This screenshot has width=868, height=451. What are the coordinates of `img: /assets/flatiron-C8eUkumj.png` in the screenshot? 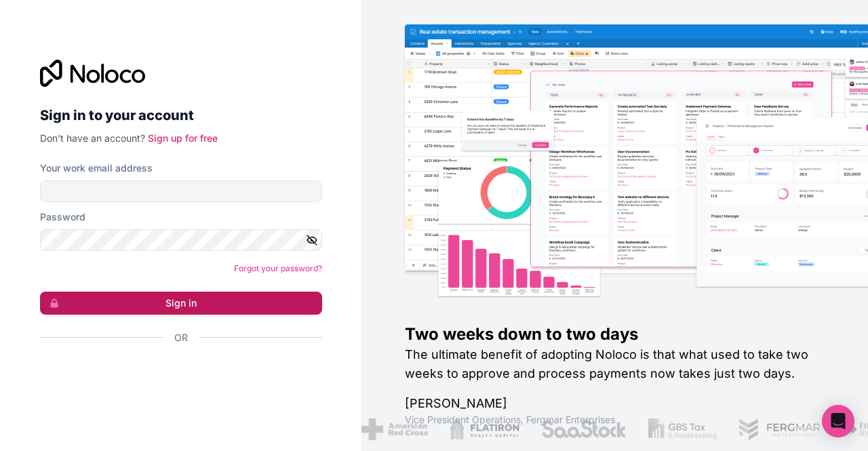 It's located at (484, 430).